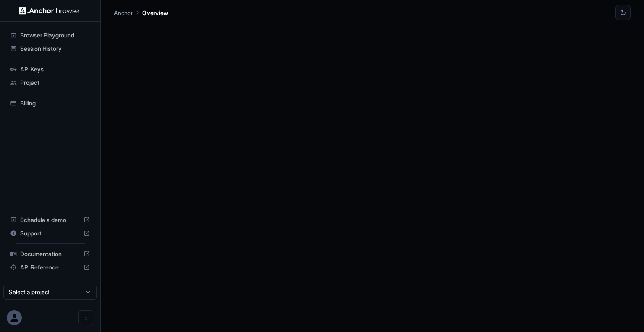  I want to click on div: Project, so click(50, 83).